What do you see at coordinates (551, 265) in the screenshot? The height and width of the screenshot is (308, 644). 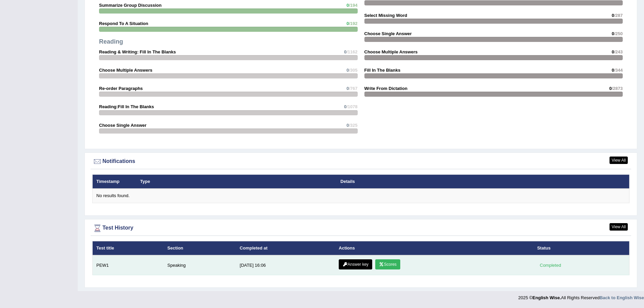 I see `div: Completed` at bounding box center [551, 265].